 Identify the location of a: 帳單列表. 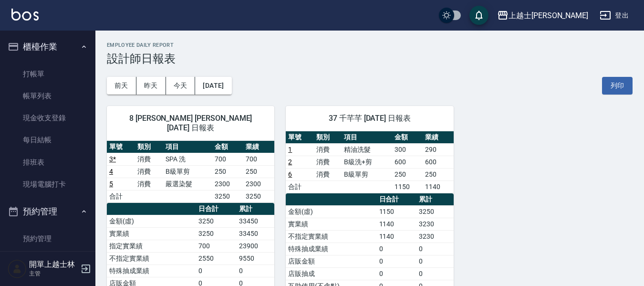
(48, 96).